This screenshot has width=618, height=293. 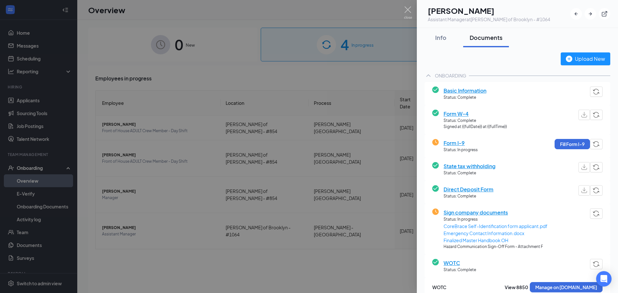 I want to click on button: Fill Form I-9, so click(x=572, y=144).